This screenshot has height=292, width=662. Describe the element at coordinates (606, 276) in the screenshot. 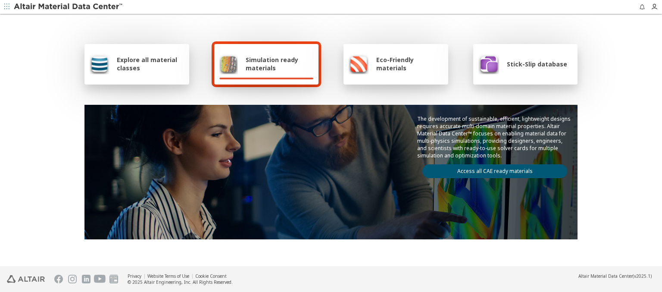

I see `span: Altair Material Data Center` at that location.